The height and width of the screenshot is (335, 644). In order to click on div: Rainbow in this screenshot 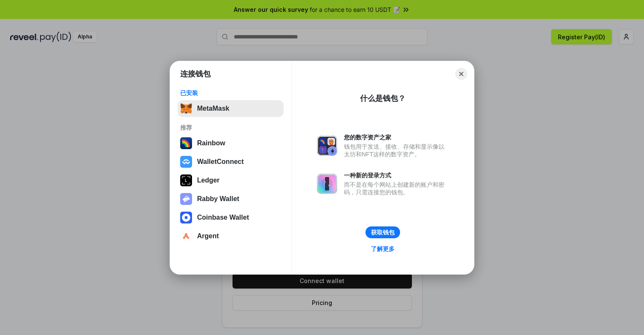, I will do `click(211, 143)`.